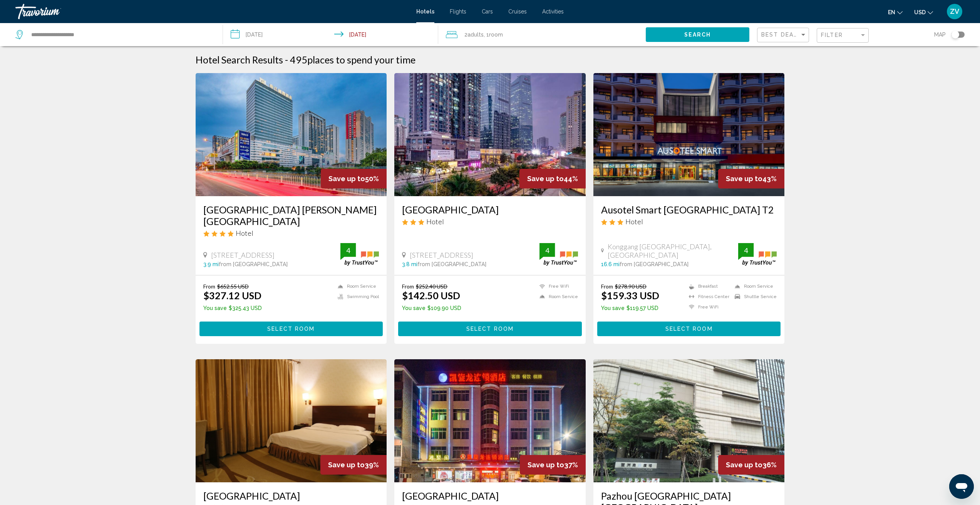 The image size is (980, 505). I want to click on li: Free WiFi, so click(707, 307).